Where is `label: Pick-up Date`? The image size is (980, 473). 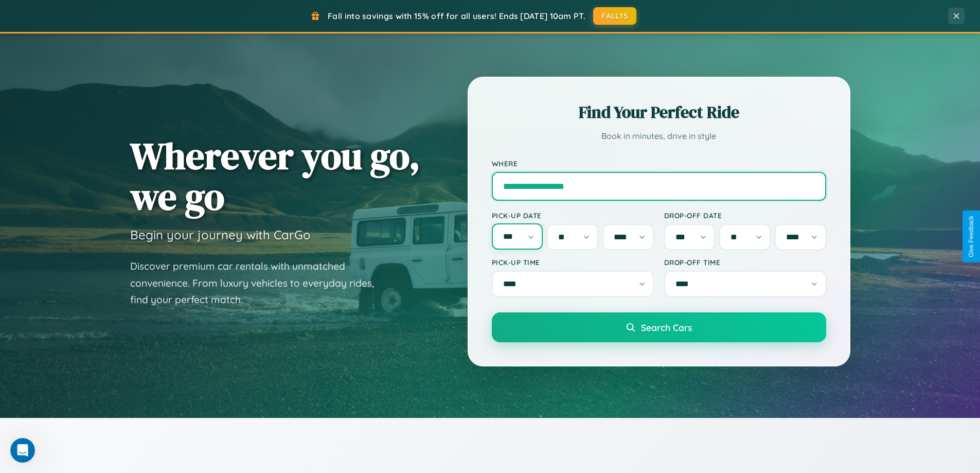
label: Pick-up Date is located at coordinates (573, 215).